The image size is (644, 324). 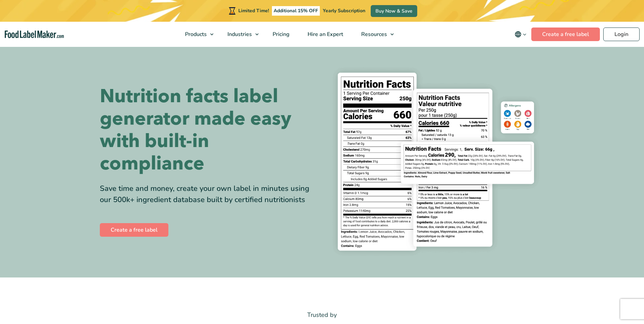 What do you see at coordinates (196, 35) in the screenshot?
I see `a: Products` at bounding box center [196, 35].